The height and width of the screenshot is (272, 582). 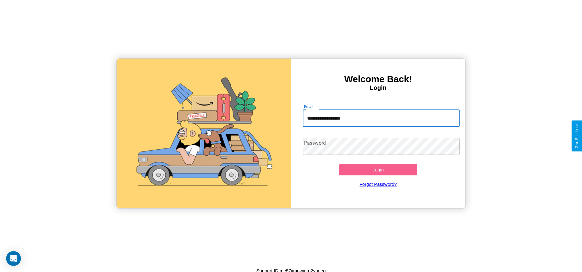 What do you see at coordinates (577, 136) in the screenshot?
I see `div: Give Feedback` at bounding box center [577, 136].